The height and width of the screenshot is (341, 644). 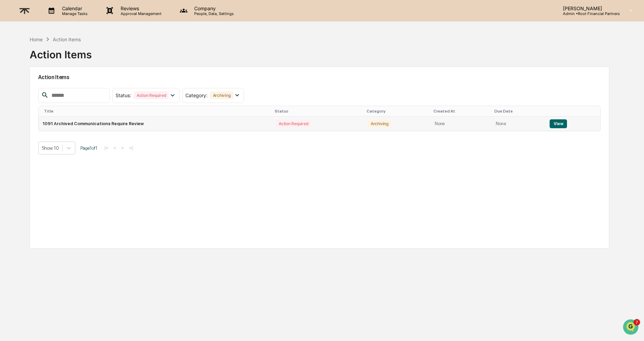 I want to click on div: Status, so click(x=318, y=111).